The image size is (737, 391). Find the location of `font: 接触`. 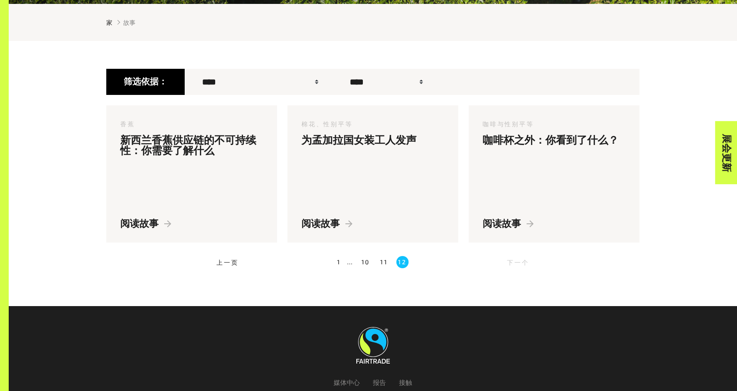

font: 接触 is located at coordinates (406, 383).